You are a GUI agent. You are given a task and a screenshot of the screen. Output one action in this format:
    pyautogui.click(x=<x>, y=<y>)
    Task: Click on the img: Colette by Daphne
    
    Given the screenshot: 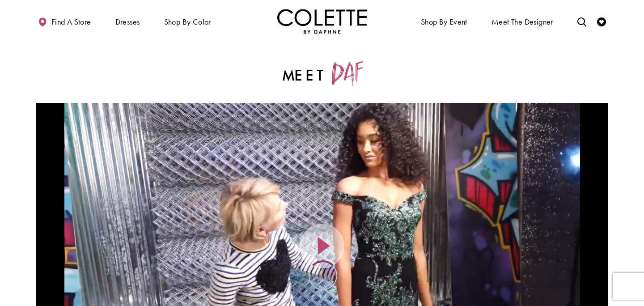 What is the action you would take?
    pyautogui.click(x=322, y=21)
    